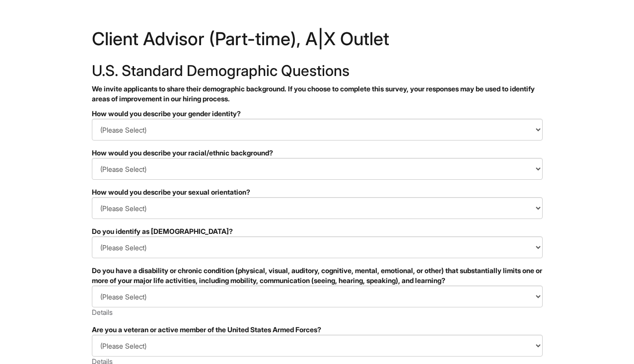 The height and width of the screenshot is (364, 634). What do you see at coordinates (318, 297) in the screenshot?
I see `select: Do you have a disability or chronic condition (physical, visual, auditory, cognitive, mental, emo...` at bounding box center [318, 297].